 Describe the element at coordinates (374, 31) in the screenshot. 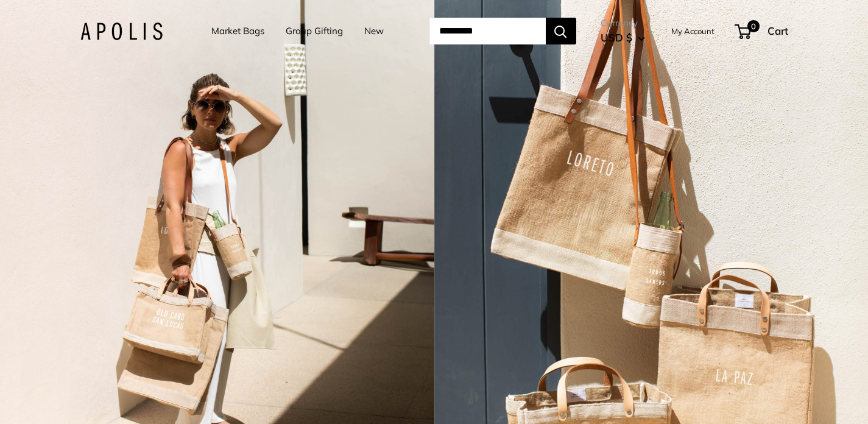

I see `a: New` at that location.